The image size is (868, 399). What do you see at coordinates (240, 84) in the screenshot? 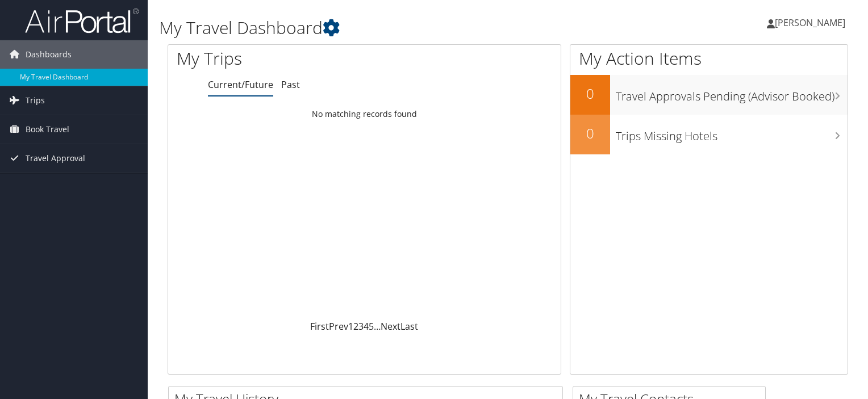
I see `a: Current/Future` at bounding box center [240, 84].